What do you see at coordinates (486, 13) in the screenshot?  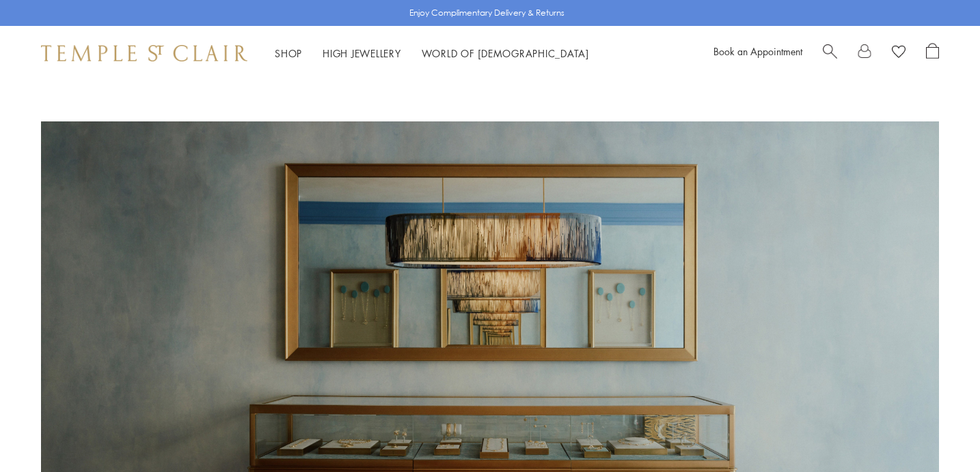 I see `p: Enjoy Complimentary Delivery & Returns` at bounding box center [486, 13].